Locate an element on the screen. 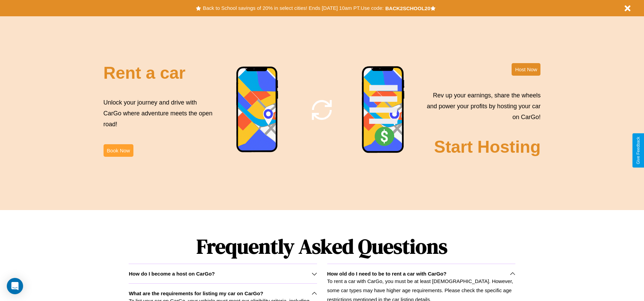 Image resolution: width=644 pixels, height=301 pixels. button: Host Now is located at coordinates (526, 70).